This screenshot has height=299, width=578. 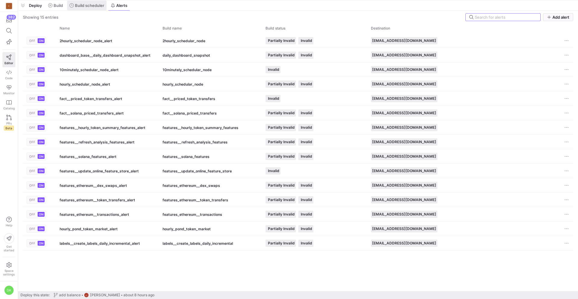 I want to click on div: labels__create_labels_daily_incremental_alert, so click(x=108, y=243).